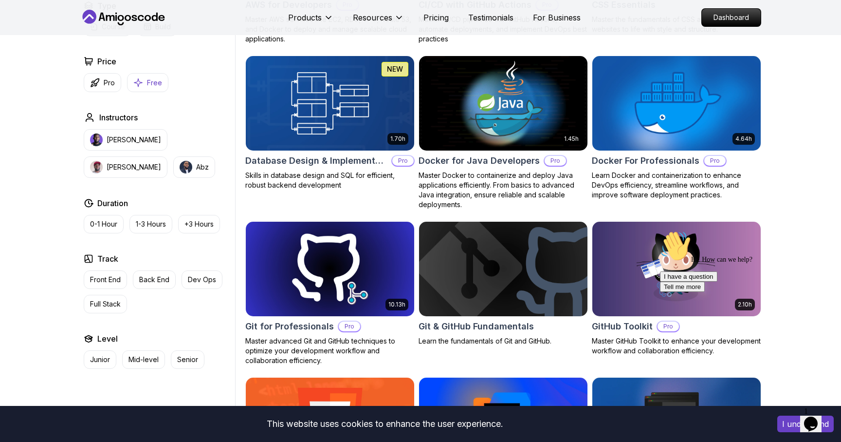 This screenshot has width=841, height=442. I want to click on h2: Instructors, so click(118, 117).